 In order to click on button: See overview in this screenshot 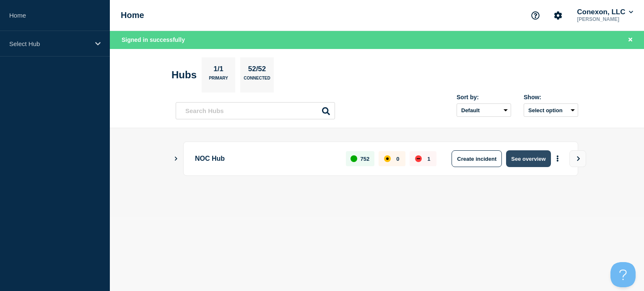, I will do `click(528, 159)`.